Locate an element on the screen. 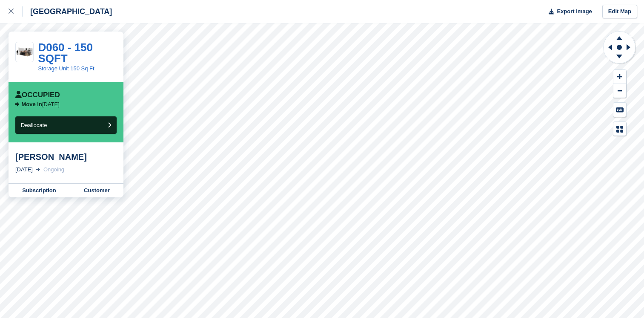 Image resolution: width=644 pixels, height=318 pixels. a: Edit Map is located at coordinates (620, 12).